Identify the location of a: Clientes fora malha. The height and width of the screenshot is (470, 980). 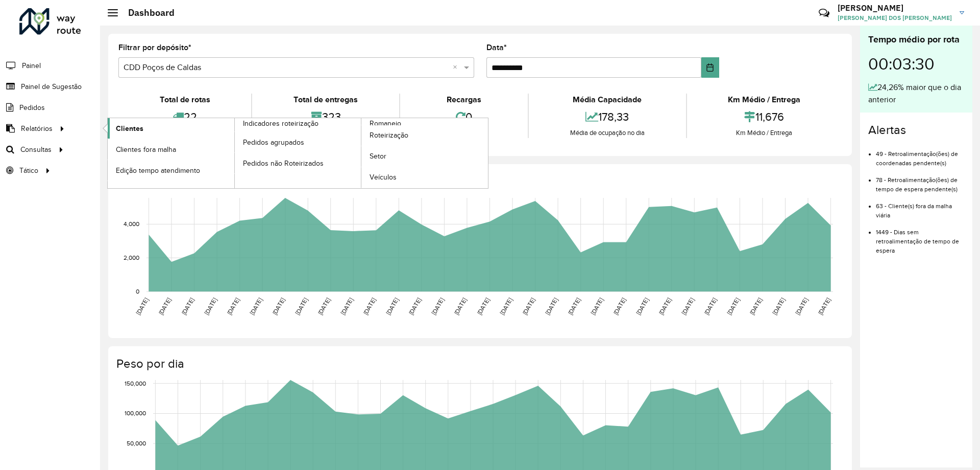
(171, 149).